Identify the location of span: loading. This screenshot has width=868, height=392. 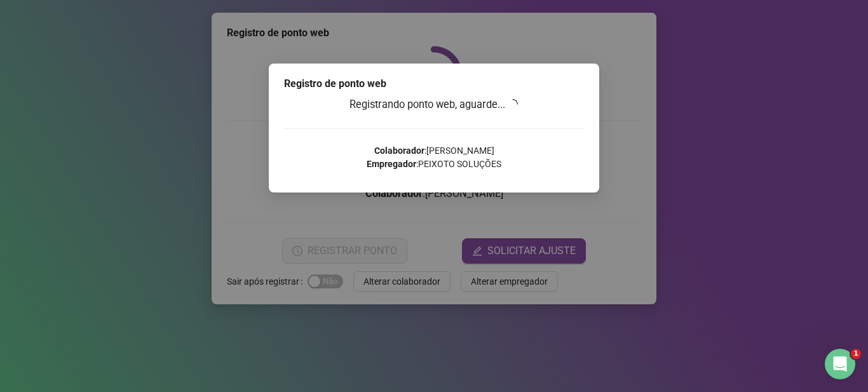
(512, 105).